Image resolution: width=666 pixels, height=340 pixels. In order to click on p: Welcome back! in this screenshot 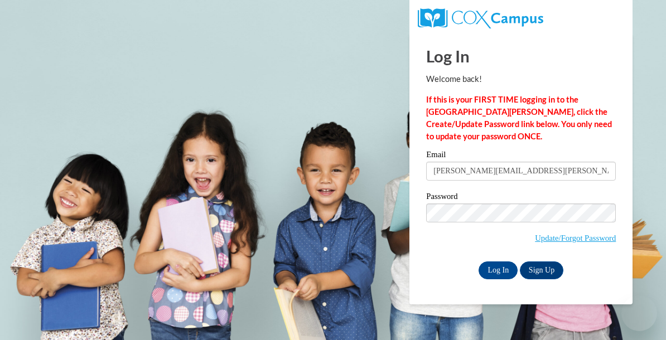, I will do `click(521, 79)`.